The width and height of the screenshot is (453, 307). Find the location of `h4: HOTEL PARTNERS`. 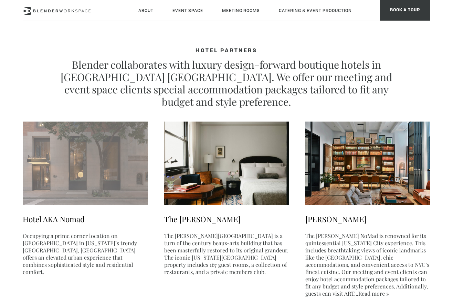

h4: HOTEL PARTNERS is located at coordinates (226, 51).